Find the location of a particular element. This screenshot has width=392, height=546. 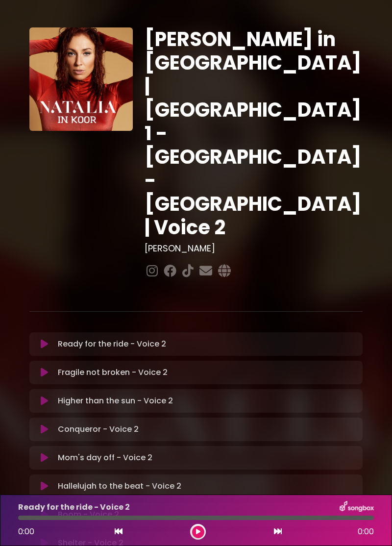

img: songbox-logo-white.png is located at coordinates (356, 507).